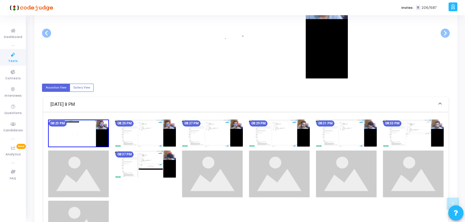  Describe the element at coordinates (325, 124) in the screenshot. I see `mat-chip: 08:31 PM` at that location.